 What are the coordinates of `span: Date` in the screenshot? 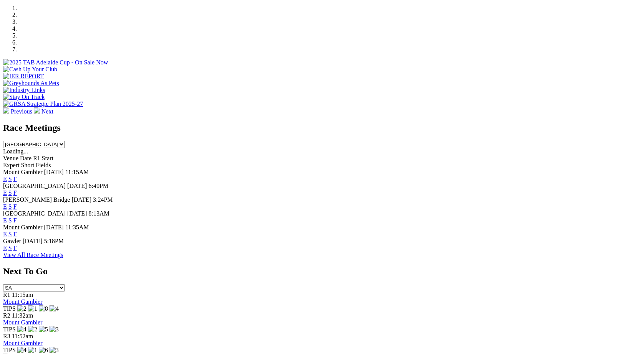 It's located at (26, 158).